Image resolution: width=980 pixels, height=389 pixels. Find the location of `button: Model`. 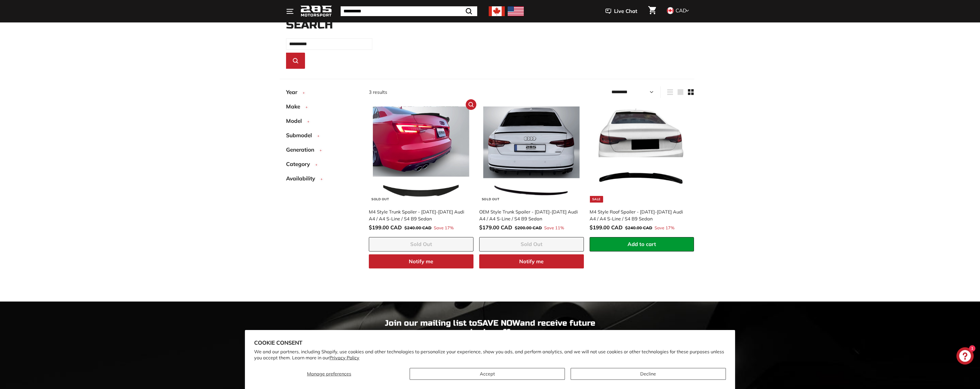

button: Model is located at coordinates (323, 122).